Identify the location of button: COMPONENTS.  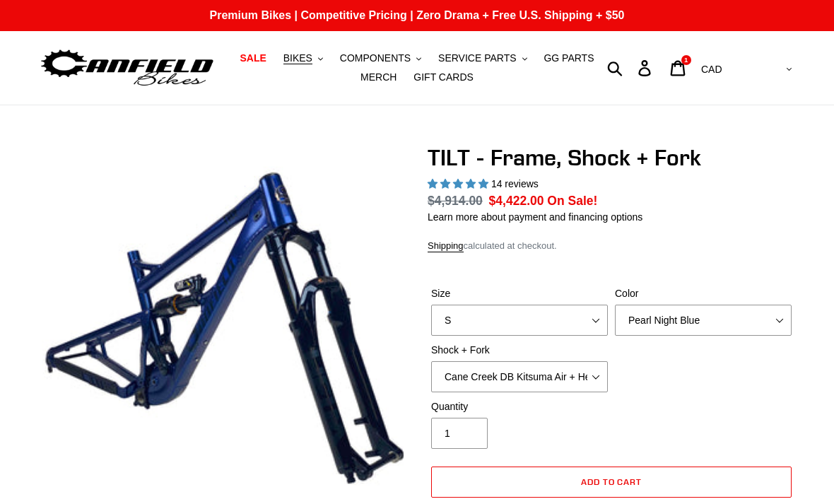
(380, 58).